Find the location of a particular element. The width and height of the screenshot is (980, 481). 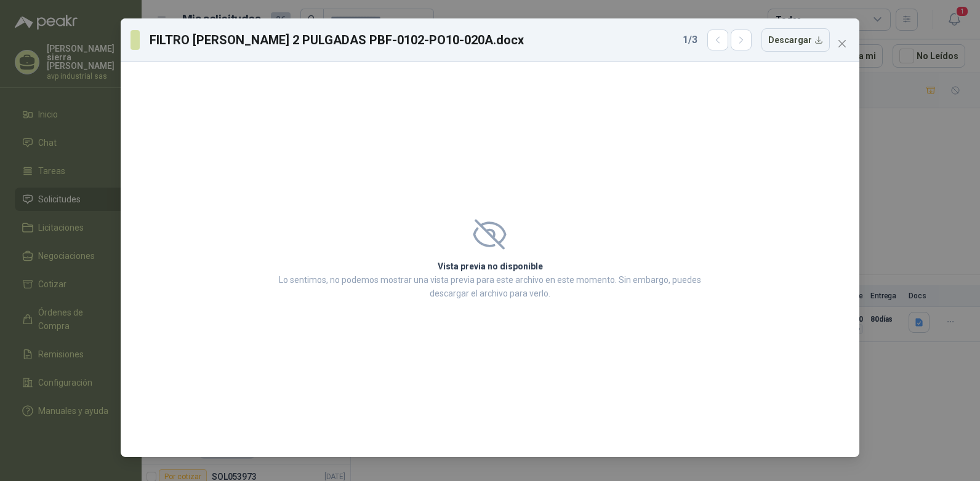

h2: Vista previa no disponible is located at coordinates (490, 266).